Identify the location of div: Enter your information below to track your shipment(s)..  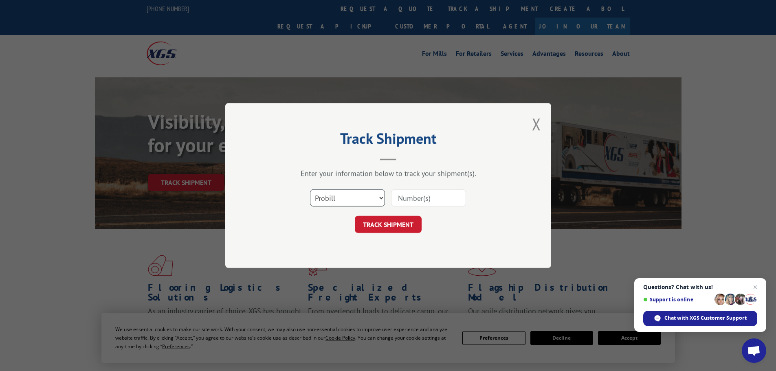
(388, 173).